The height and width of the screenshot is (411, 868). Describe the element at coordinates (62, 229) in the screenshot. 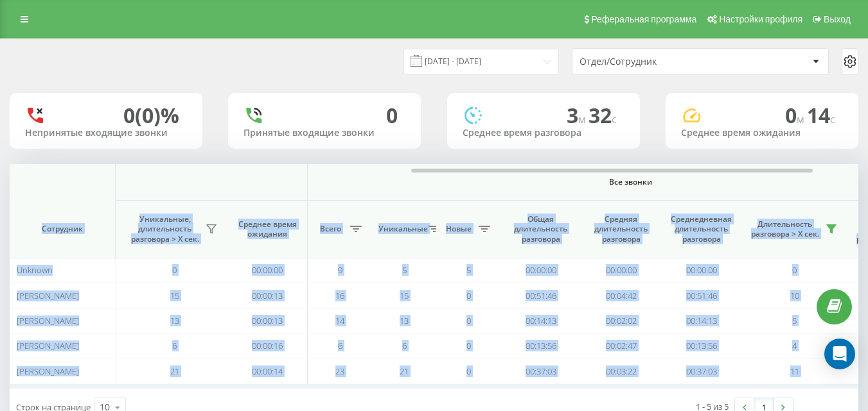

I see `span: Сотрудник` at that location.